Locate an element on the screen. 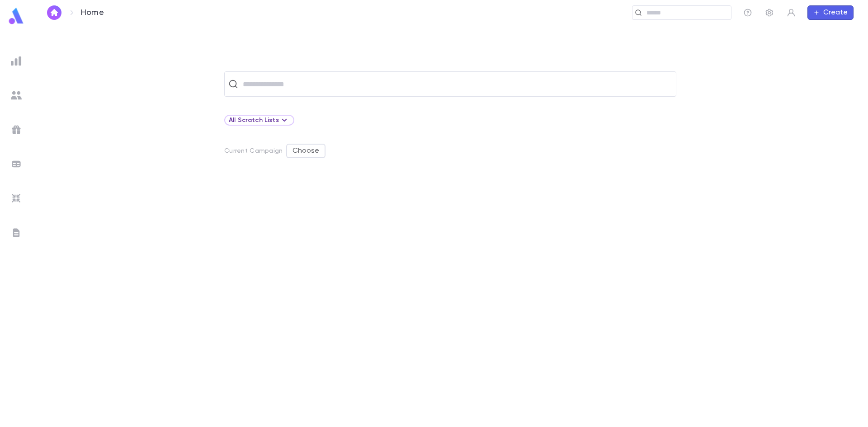 The image size is (868, 427). button: Choose is located at coordinates (305, 151).